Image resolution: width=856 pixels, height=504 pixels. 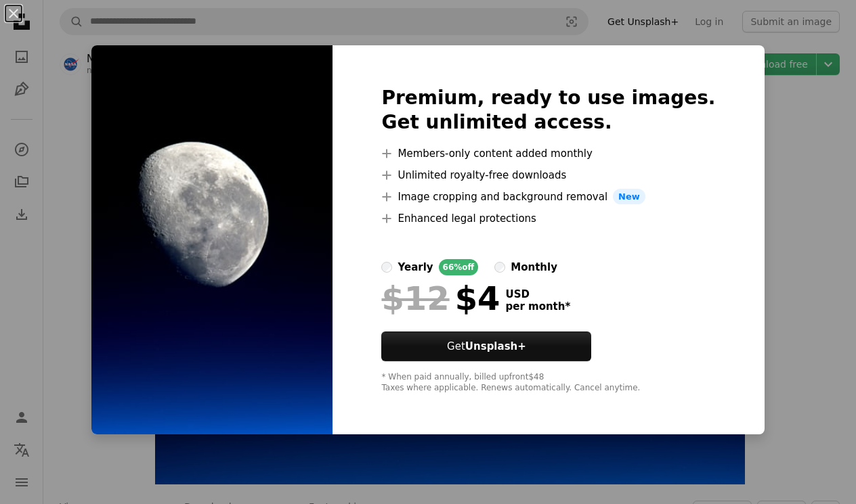 What do you see at coordinates (415, 299) in the screenshot?
I see `span: $12` at bounding box center [415, 299].